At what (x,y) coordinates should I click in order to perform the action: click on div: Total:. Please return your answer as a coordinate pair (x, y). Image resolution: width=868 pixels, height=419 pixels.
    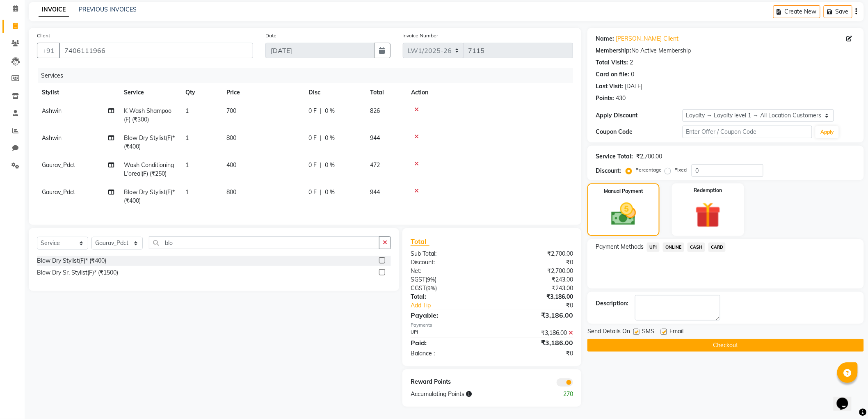
    Looking at the image, I should click on (448, 297).